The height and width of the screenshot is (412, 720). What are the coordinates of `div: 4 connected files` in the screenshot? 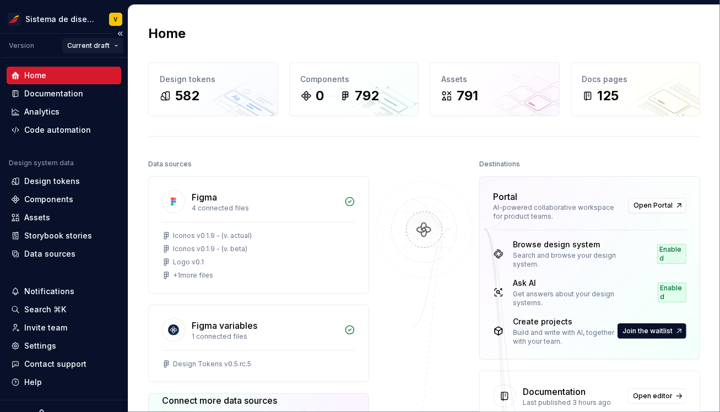 It's located at (265, 208).